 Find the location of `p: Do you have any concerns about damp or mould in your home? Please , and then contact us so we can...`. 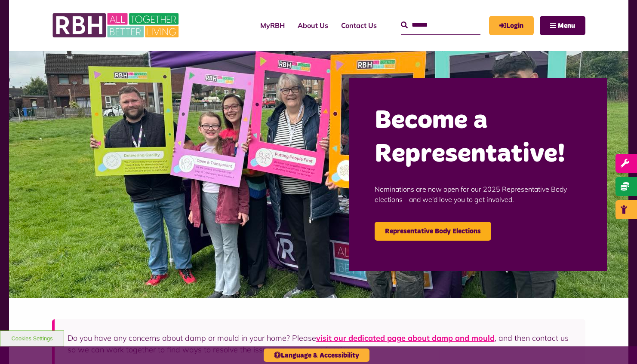

p: Do you have any concerns about damp or mould in your home? Please , and then contact us so we can... is located at coordinates (320, 344).